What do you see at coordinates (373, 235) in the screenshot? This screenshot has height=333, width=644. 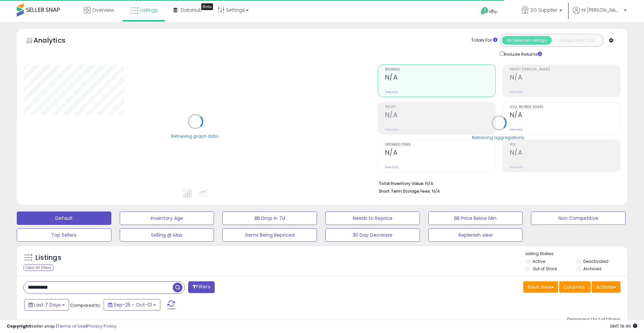 I see `button: 30 Day Decrease` at bounding box center [373, 235].